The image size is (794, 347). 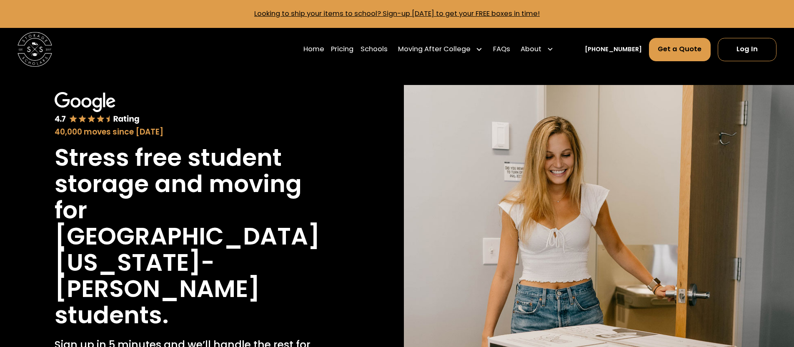 What do you see at coordinates (195, 184) in the screenshot?
I see `h1: Stress free student storage and moving for` at bounding box center [195, 184].